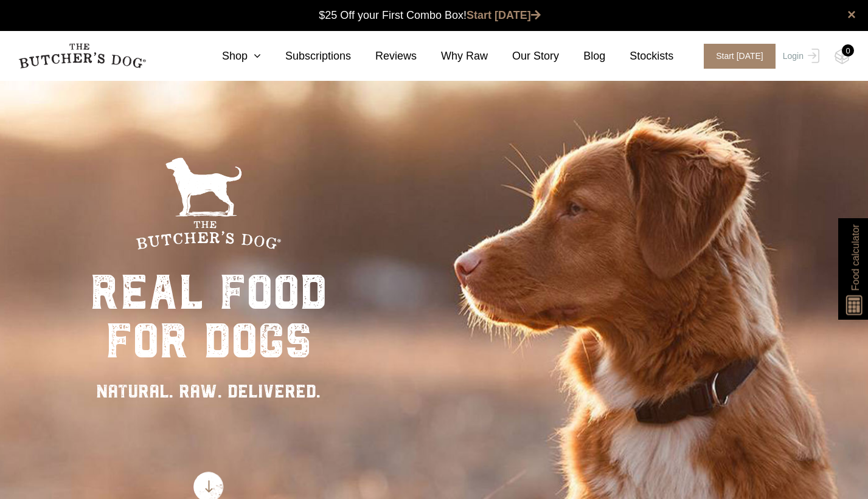  What do you see at coordinates (852, 14) in the screenshot?
I see `a: close` at bounding box center [852, 14].